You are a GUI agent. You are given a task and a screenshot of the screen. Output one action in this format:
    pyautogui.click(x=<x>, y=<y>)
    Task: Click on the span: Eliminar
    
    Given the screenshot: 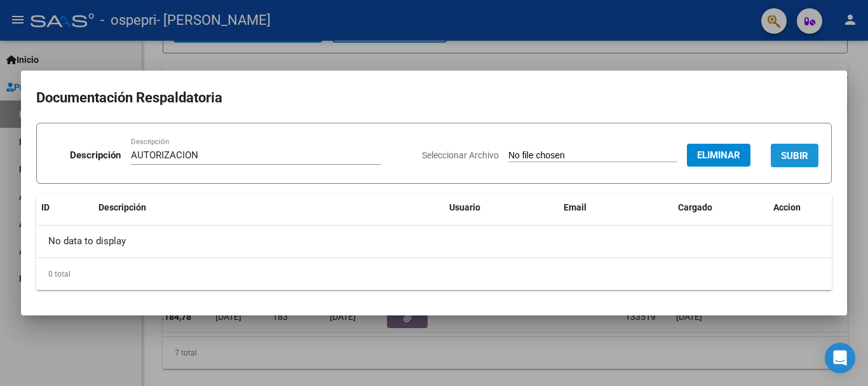 What is the action you would take?
    pyautogui.click(x=719, y=155)
    